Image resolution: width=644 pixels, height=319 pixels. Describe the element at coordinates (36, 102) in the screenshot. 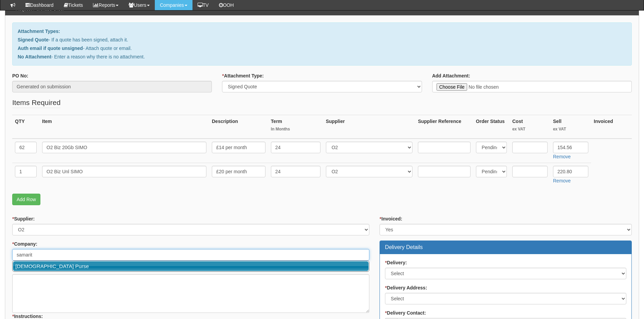

I see `legend: Items Required` at that location.